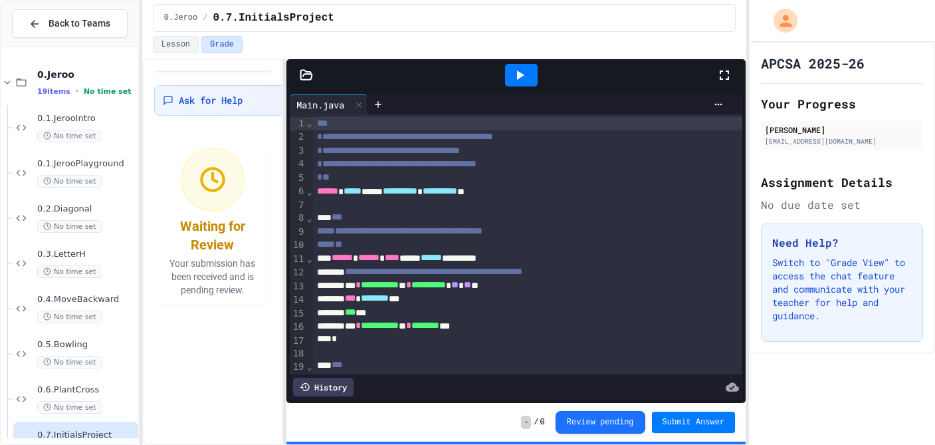 This screenshot has width=935, height=445. Describe the element at coordinates (213, 276) in the screenshot. I see `p: Your submission has been received and is pending review.` at that location.